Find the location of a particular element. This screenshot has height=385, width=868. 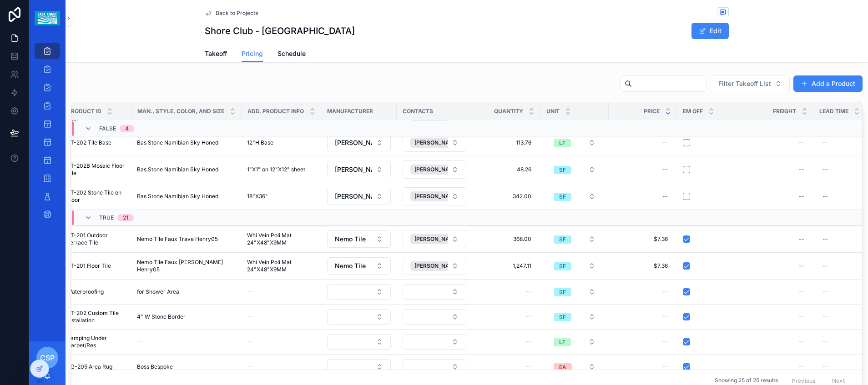

div: scrollable content is located at coordinates (47, 136).